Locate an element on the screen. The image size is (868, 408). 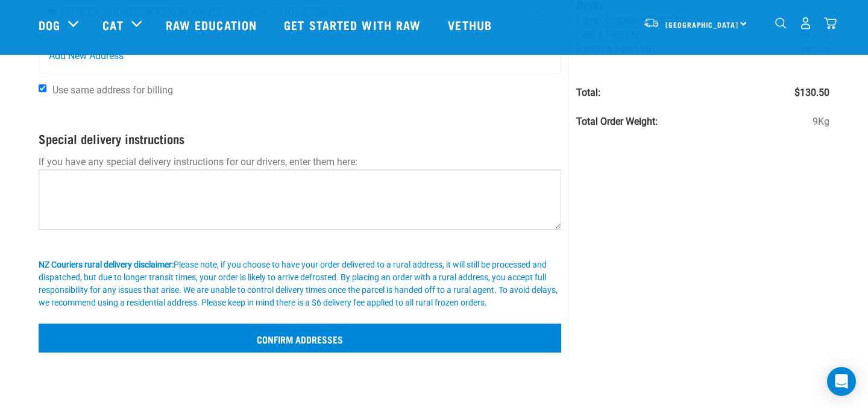
h4: Special delivery instructions is located at coordinates (299, 138).